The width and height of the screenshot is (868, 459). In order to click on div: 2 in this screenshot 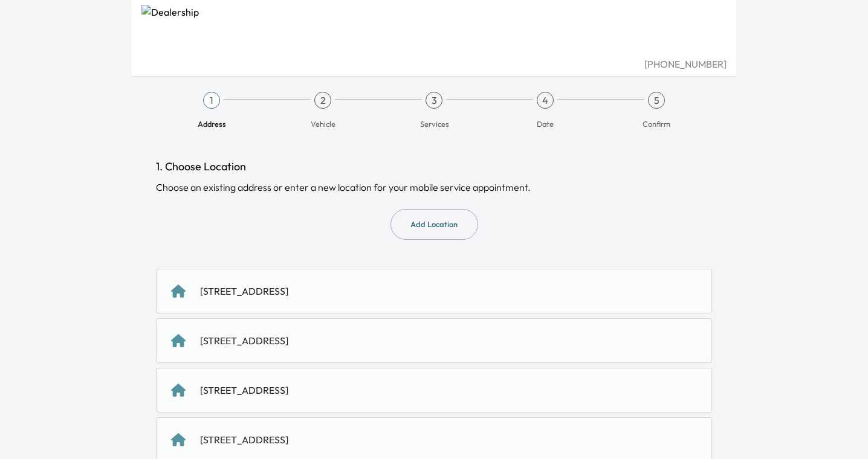, I will do `click(323, 101)`.